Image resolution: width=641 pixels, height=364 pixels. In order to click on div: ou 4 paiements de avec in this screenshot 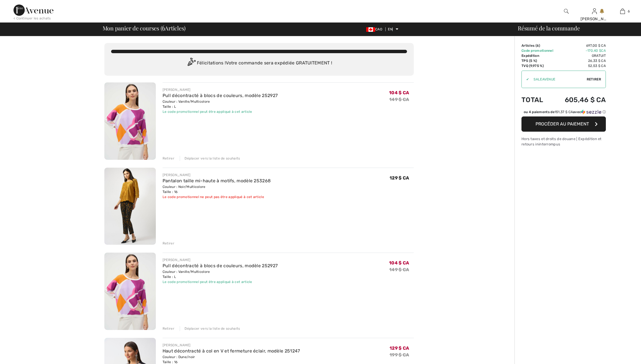, I will do `click(565, 112)`.